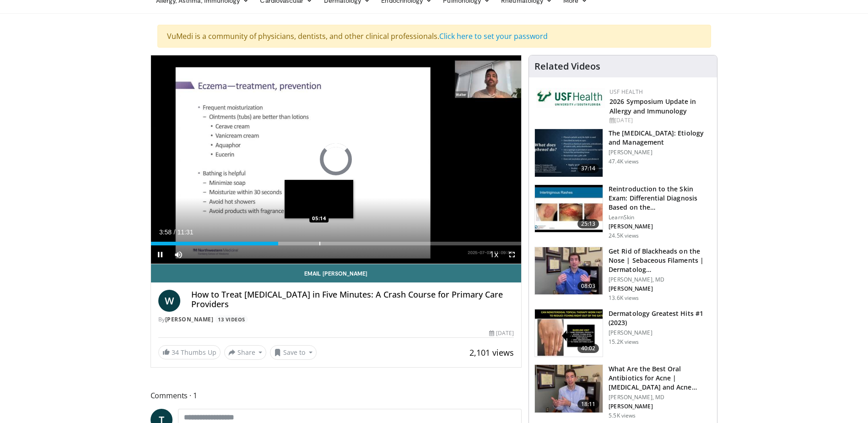 The height and width of the screenshot is (423, 868). I want to click on a: Click here to set your password, so click(494, 36).